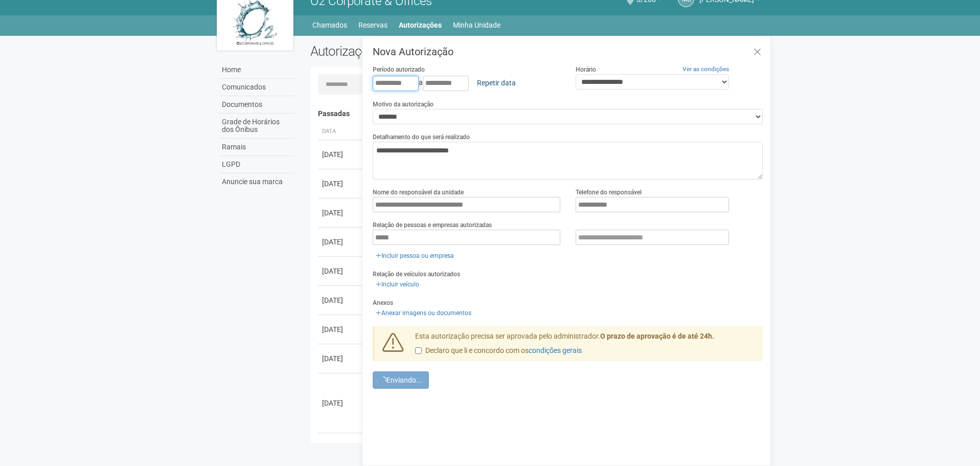 Image resolution: width=980 pixels, height=466 pixels. Describe the element at coordinates (476, 25) in the screenshot. I see `a: Minha Unidade` at that location.